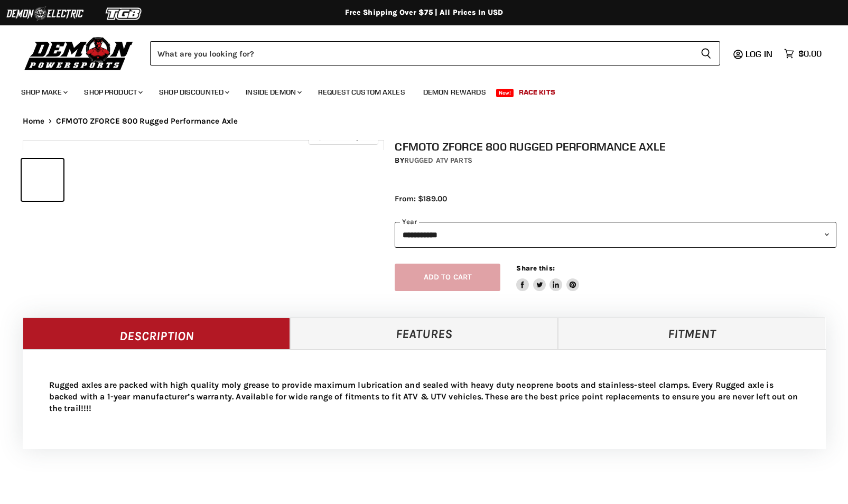  Describe the element at coordinates (535, 268) in the screenshot. I see `span: Share this:` at that location.